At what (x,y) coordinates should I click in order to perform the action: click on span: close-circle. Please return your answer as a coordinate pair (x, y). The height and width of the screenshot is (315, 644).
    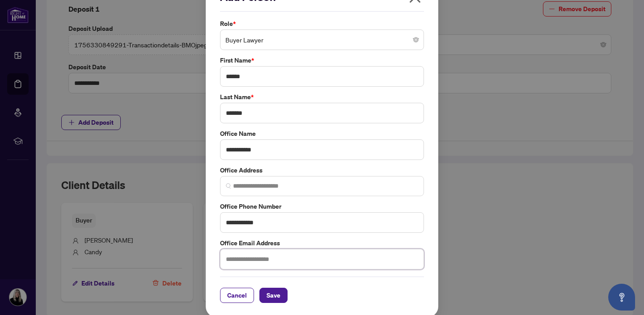
    Looking at the image, I should click on (416, 40).